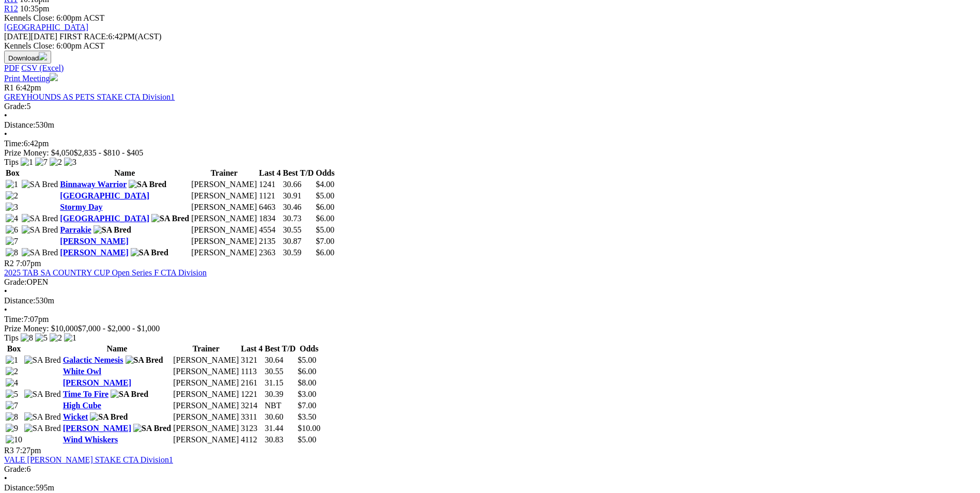 The width and height of the screenshot is (980, 493). What do you see at coordinates (307, 371) in the screenshot?
I see `span: $6.00` at bounding box center [307, 371].